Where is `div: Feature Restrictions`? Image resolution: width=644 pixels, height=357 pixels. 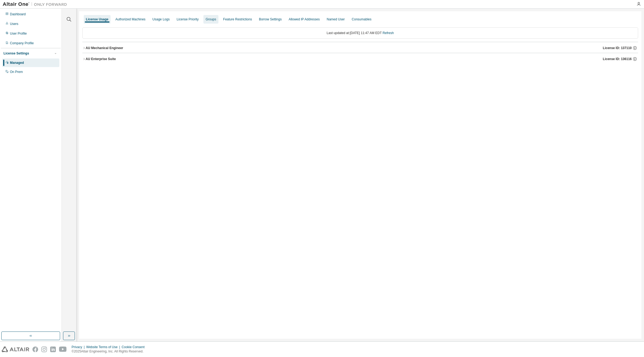
div: Feature Restrictions is located at coordinates (237, 19).